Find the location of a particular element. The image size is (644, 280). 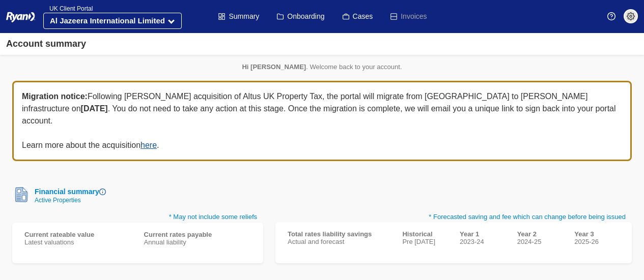

b: Migration notice: is located at coordinates (55, 96).